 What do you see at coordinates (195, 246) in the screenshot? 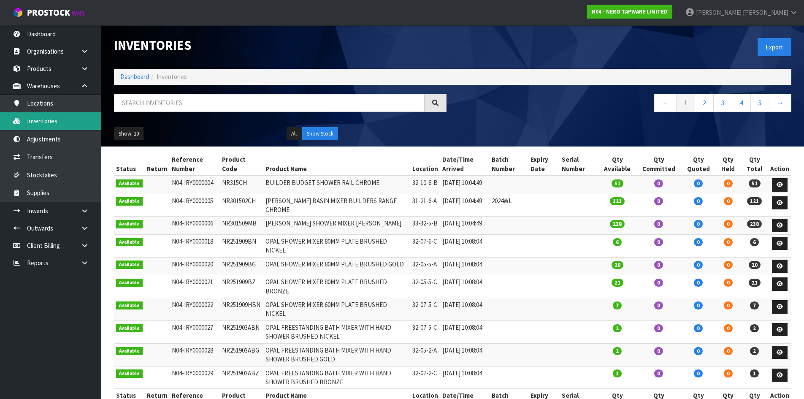
I see `td: N04-IRY0000018` at bounding box center [195, 246].